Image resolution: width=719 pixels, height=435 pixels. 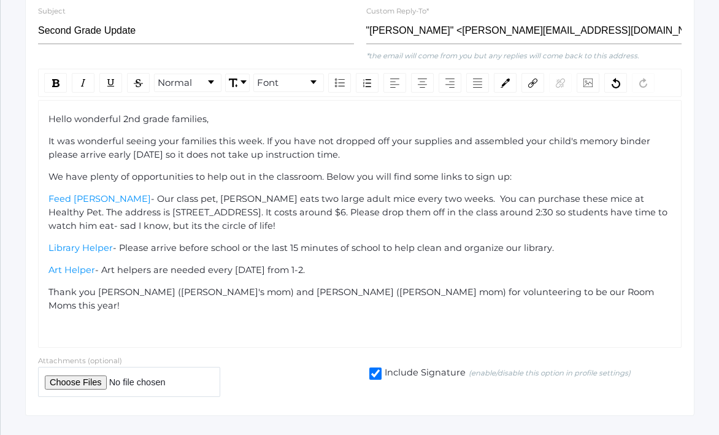 I want to click on div: rdw-toolbar, so click(x=359, y=83).